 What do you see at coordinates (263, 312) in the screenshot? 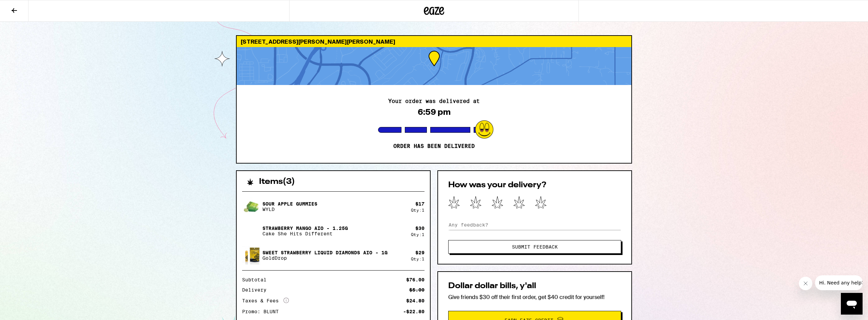
I see `div: Promo: BLUNT` at bounding box center [263, 312].